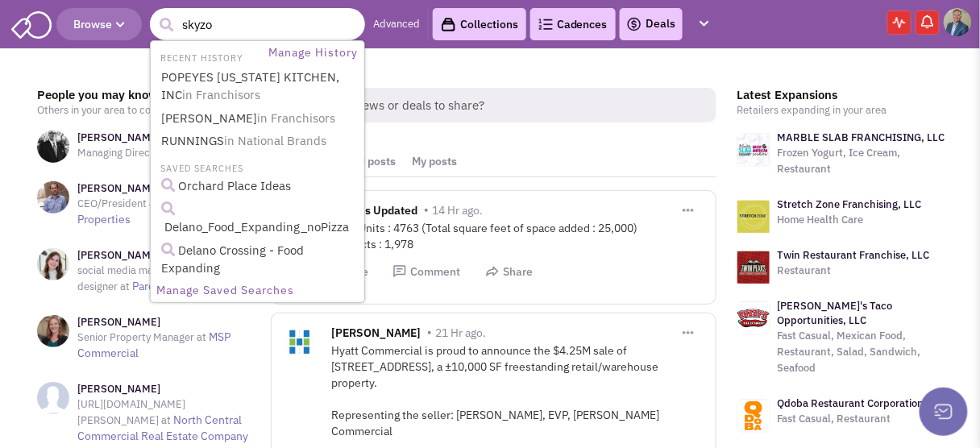 This screenshot has height=448, width=980. What do you see at coordinates (177, 286) in the screenshot?
I see `a: Parcel Real Estate` at bounding box center [177, 286].